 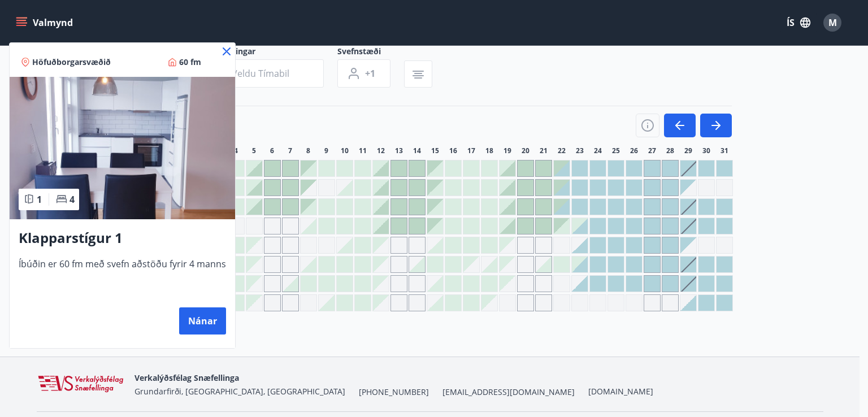 What do you see at coordinates (71, 62) in the screenshot?
I see `span: Höfuðborgarsvæðið` at bounding box center [71, 62].